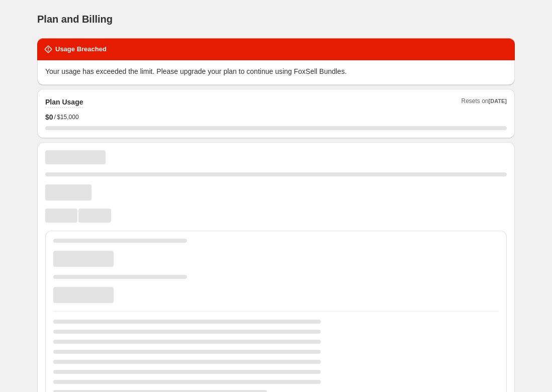 This screenshot has height=392, width=552. Describe the element at coordinates (81, 49) in the screenshot. I see `h2: Usage Breached` at that location.